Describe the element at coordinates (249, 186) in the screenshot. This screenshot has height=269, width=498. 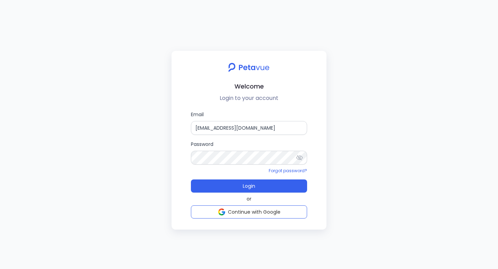
I see `span: Login` at that location.